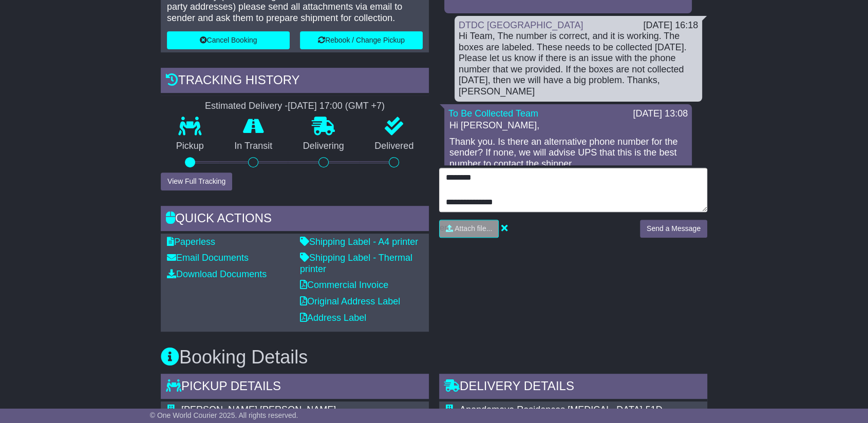 The width and height of the screenshot is (868, 423). What do you see at coordinates (295, 106) in the screenshot?
I see `div: Estimated Delivery -` at bounding box center [295, 106].